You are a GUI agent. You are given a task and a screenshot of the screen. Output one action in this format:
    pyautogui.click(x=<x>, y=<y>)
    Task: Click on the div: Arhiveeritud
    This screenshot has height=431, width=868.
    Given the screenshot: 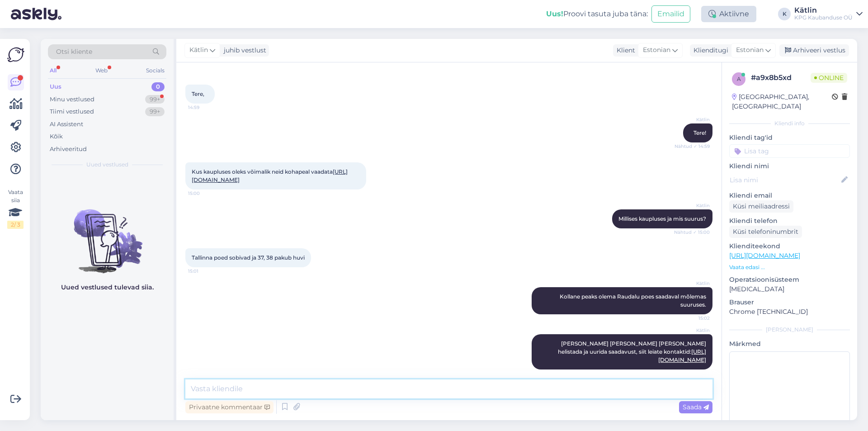 What is the action you would take?
    pyautogui.click(x=68, y=149)
    